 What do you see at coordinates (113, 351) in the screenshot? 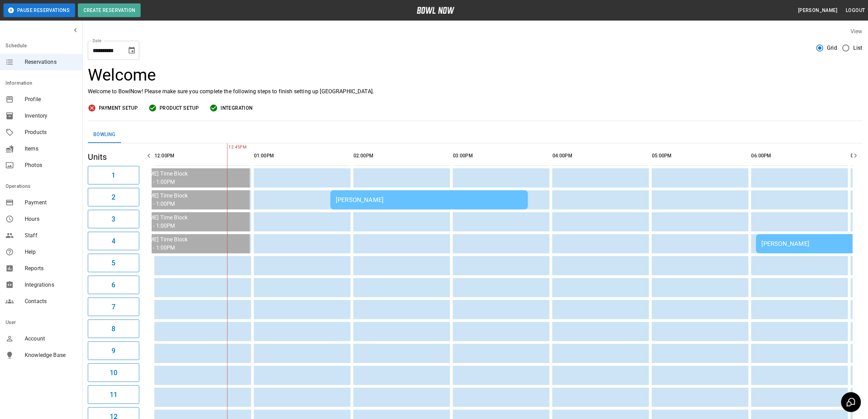
I see `h6: 9` at bounding box center [113, 351].